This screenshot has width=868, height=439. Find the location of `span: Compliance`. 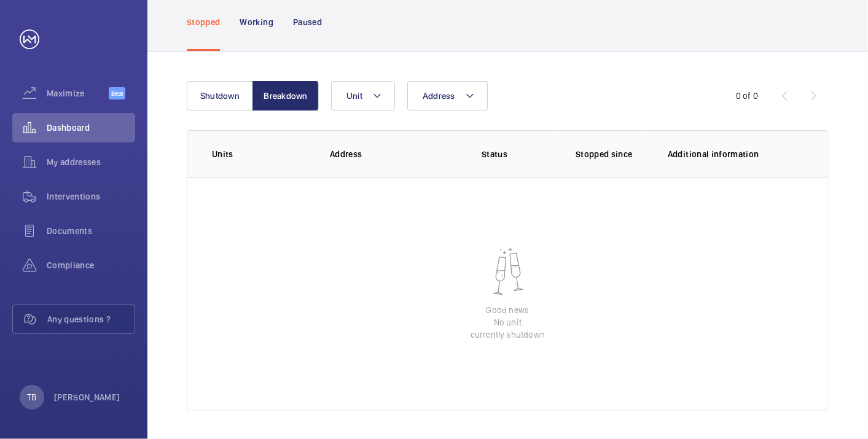

span: Compliance is located at coordinates (91, 265).